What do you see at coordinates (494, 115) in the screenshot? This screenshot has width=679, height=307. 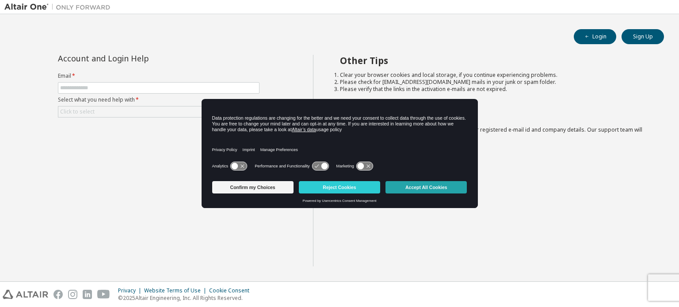 I see `h2: Not sure how to login?` at bounding box center [494, 115].